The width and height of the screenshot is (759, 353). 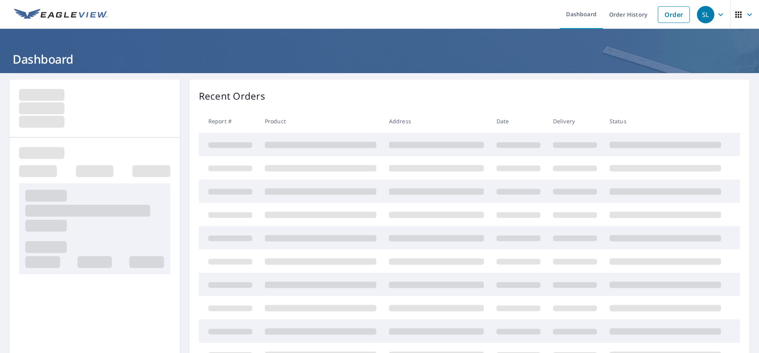 I want to click on img: EV Logo, so click(x=61, y=15).